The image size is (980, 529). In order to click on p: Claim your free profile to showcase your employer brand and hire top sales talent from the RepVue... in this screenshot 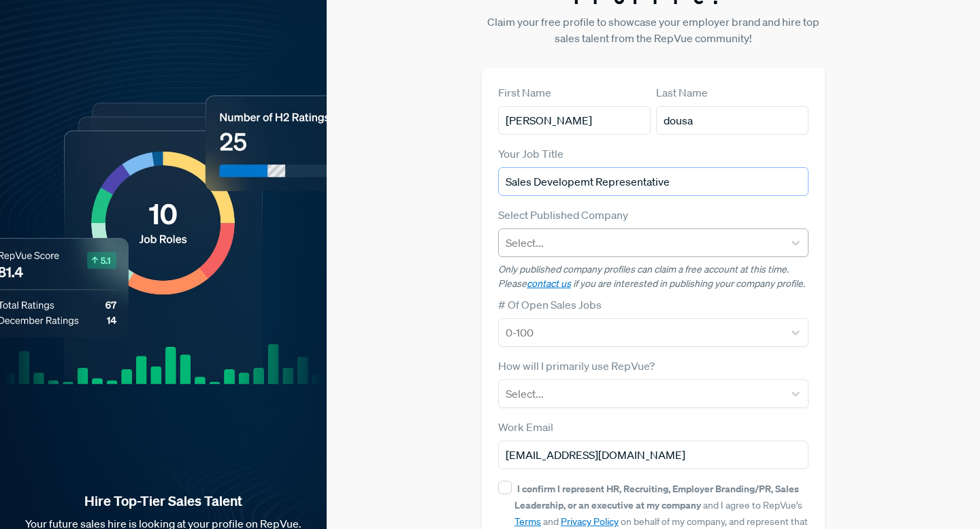, I will do `click(653, 30)`.